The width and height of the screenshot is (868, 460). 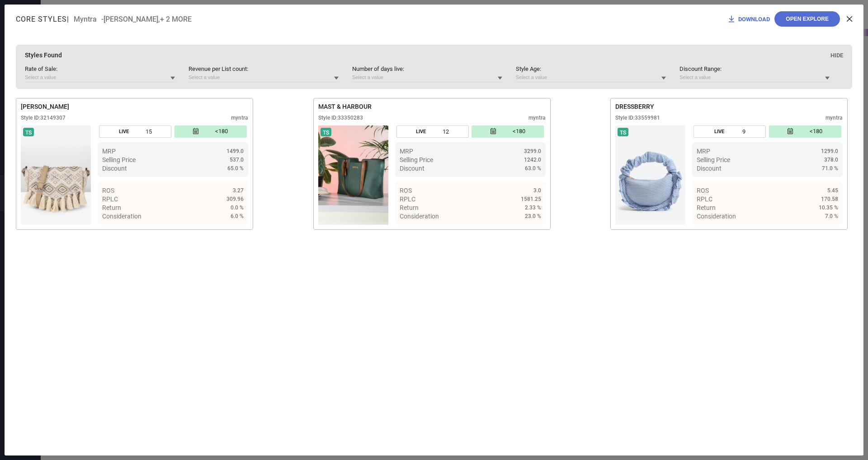 What do you see at coordinates (237, 208) in the screenshot?
I see `span: 0.0 %` at bounding box center [237, 208].